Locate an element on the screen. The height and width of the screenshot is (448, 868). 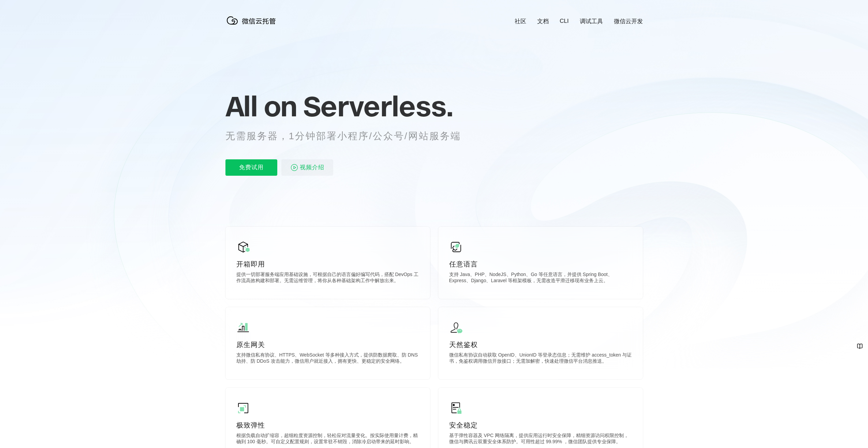
p: 微信私有协议自动获取 OpenID、UnionID 等登录态信息；无需维护 access_token 与证书，免鉴权调用微信开放接口；无需加解密，快速处理微信平台消息推送。 is located at coordinates (541, 359).